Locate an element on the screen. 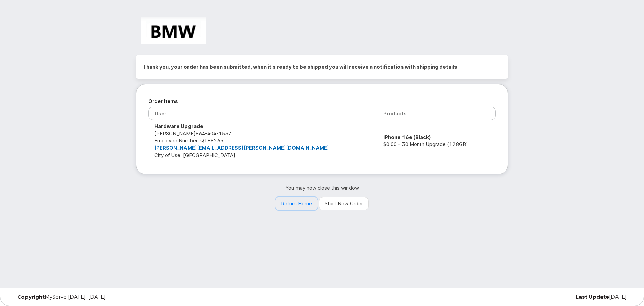 This screenshot has height=306, width=644. strong: iPhone 16e (Black) is located at coordinates (407, 137).